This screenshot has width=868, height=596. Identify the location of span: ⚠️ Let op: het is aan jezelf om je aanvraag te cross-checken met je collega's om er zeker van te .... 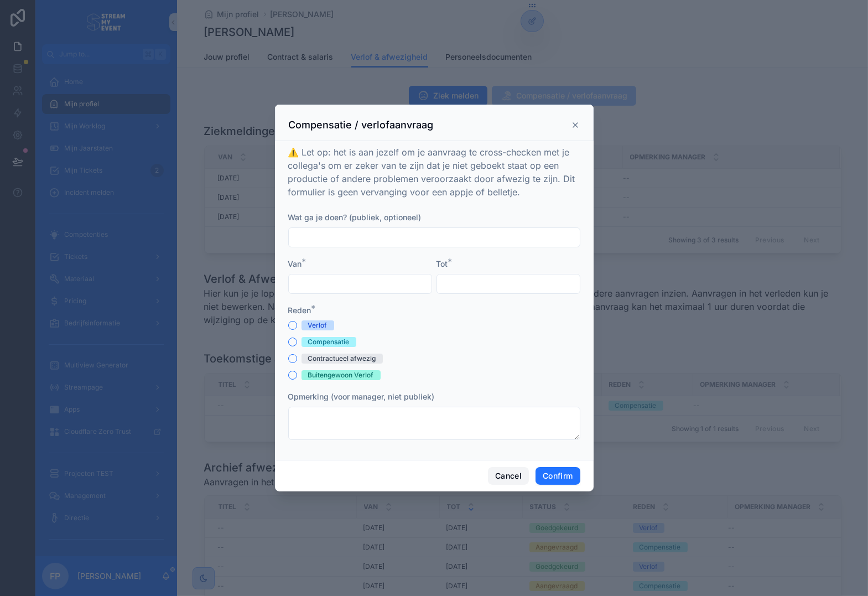
(432, 172).